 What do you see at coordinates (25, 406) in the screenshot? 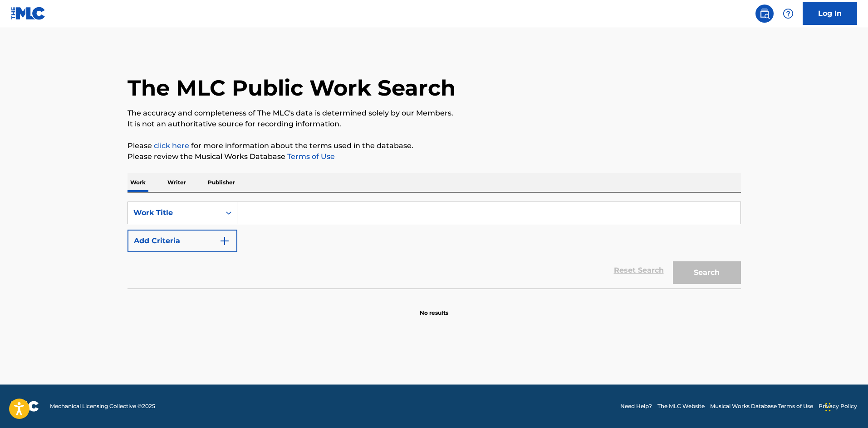
I see `img: logo` at bounding box center [25, 406].